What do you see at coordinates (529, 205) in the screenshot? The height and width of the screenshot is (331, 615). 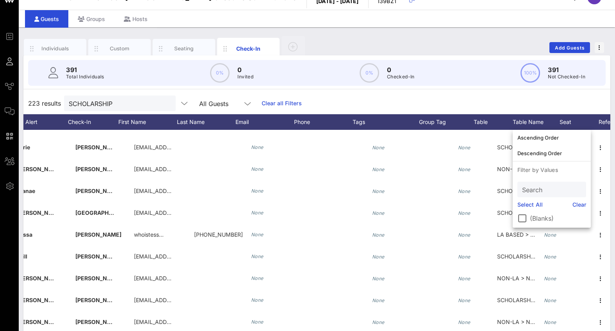 I see `a: Select All` at bounding box center [529, 205].